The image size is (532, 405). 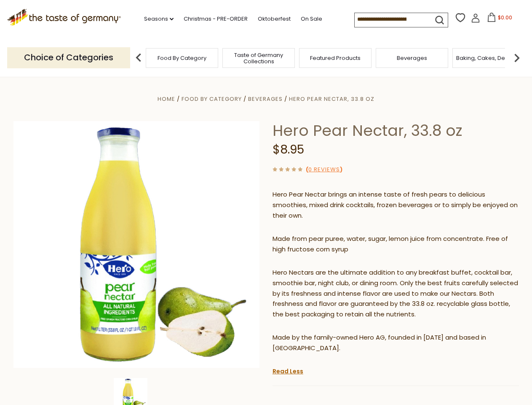 I want to click on p: Hero Nectars are the ultimate addition to any breakfast buffet, cocktail bar, smoothie bar, night..., so click(x=396, y=294).